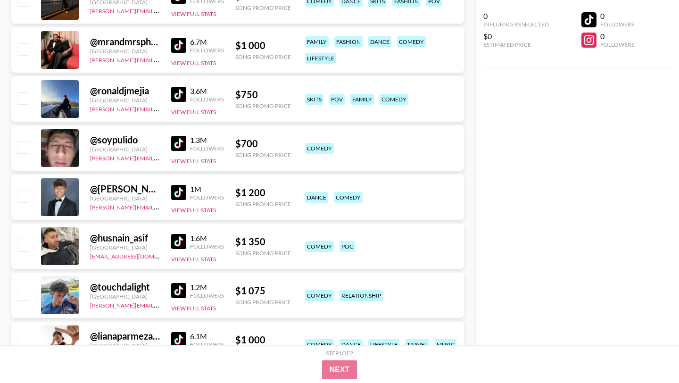  I want to click on div: @ husnain_asif, so click(125, 237).